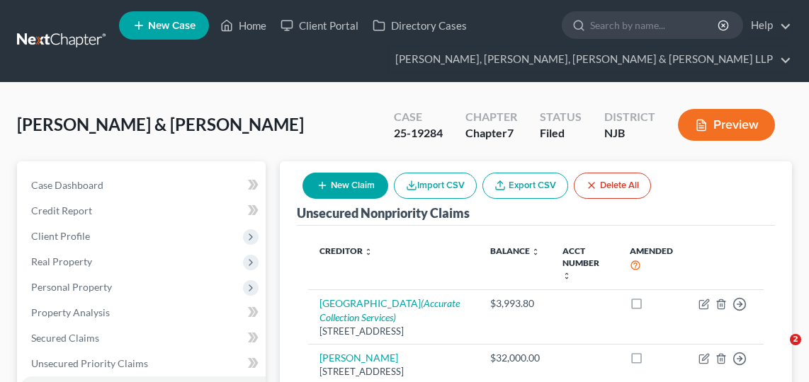 The image size is (809, 382). I want to click on div: District, so click(630, 117).